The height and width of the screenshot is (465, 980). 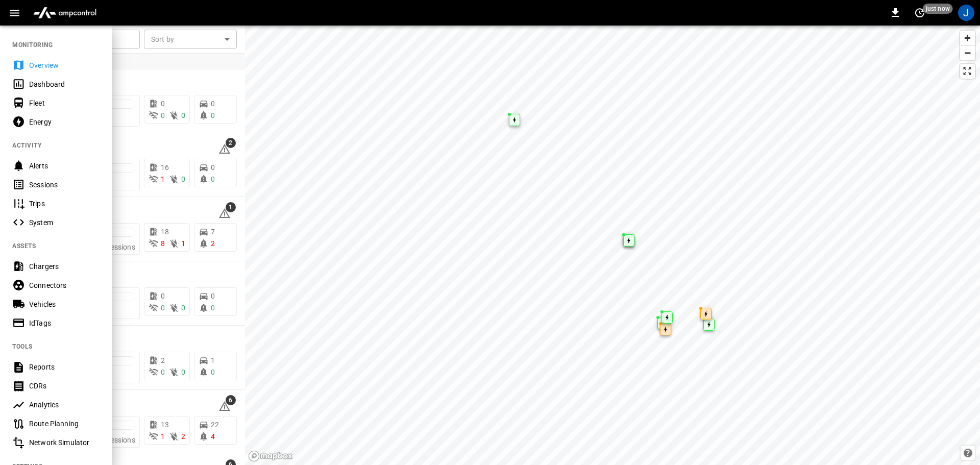 I want to click on div: Network Simulator, so click(x=64, y=443).